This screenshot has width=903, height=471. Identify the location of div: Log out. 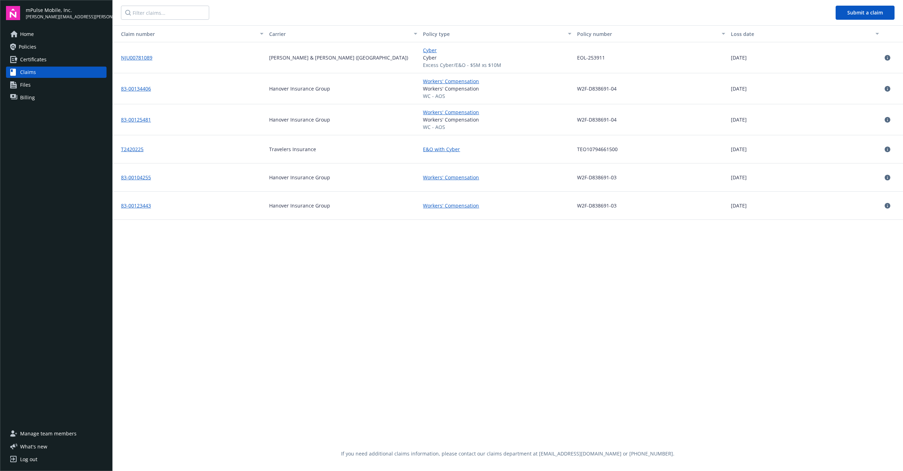
(29, 460).